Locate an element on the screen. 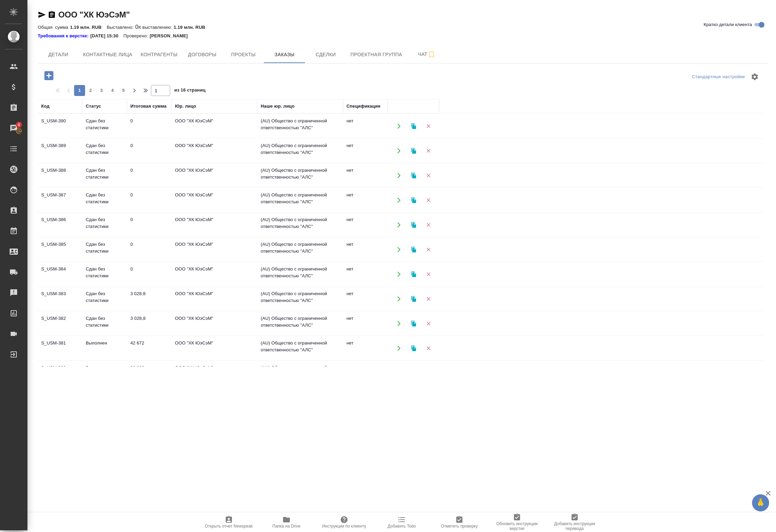  span: 2 is located at coordinates (91, 91).